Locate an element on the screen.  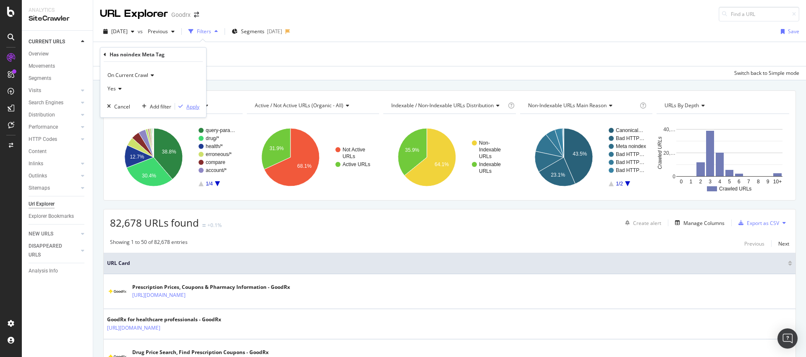
div: Url Explorer is located at coordinates (42, 204).